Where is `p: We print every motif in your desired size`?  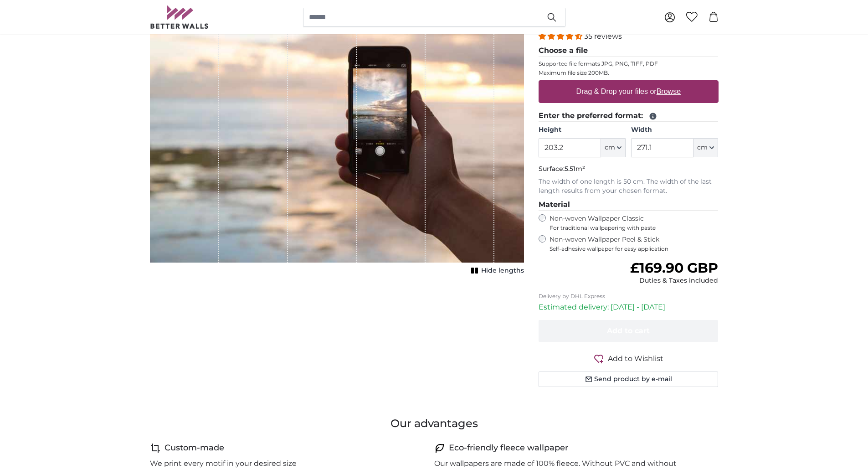
p: We print every motif in your desired size is located at coordinates (223, 464).